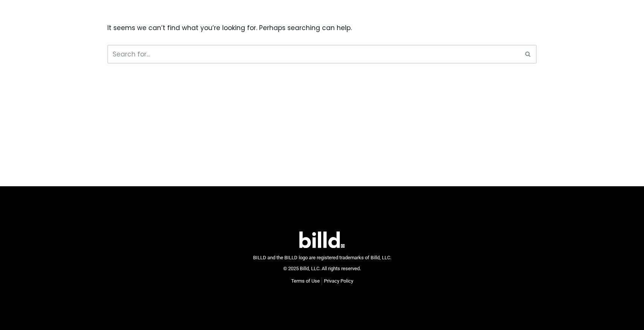 This screenshot has height=330, width=644. Describe the element at coordinates (313, 54) in the screenshot. I see `input: Search` at that location.